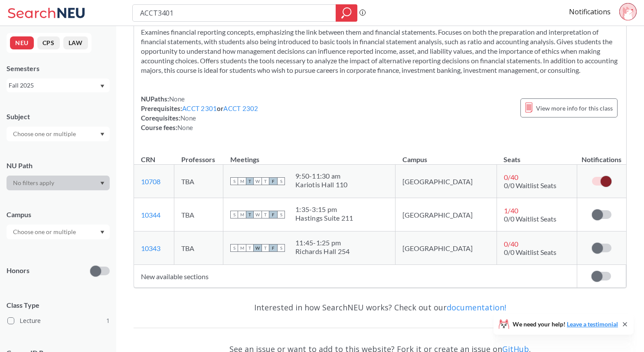 The height and width of the screenshot is (352, 644). Describe the element at coordinates (322, 251) in the screenshot. I see `div: Richards Hall 254` at that location.